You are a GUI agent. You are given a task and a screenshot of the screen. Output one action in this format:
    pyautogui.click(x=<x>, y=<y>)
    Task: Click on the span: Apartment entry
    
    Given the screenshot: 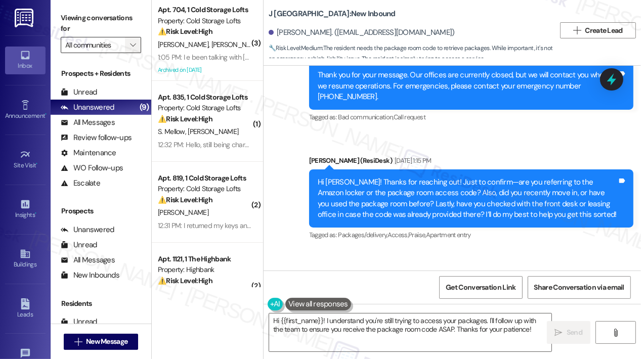 What is the action you would take?
    pyautogui.click(x=448, y=235)
    